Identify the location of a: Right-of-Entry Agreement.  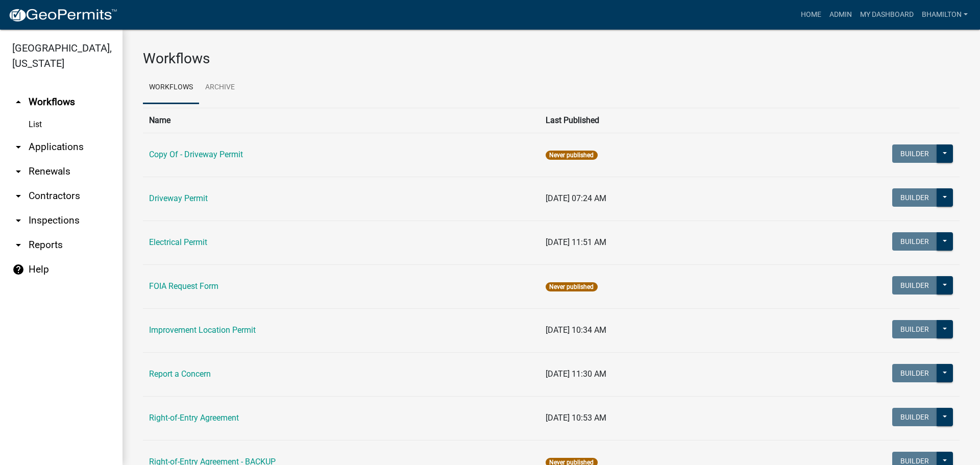
(194, 417).